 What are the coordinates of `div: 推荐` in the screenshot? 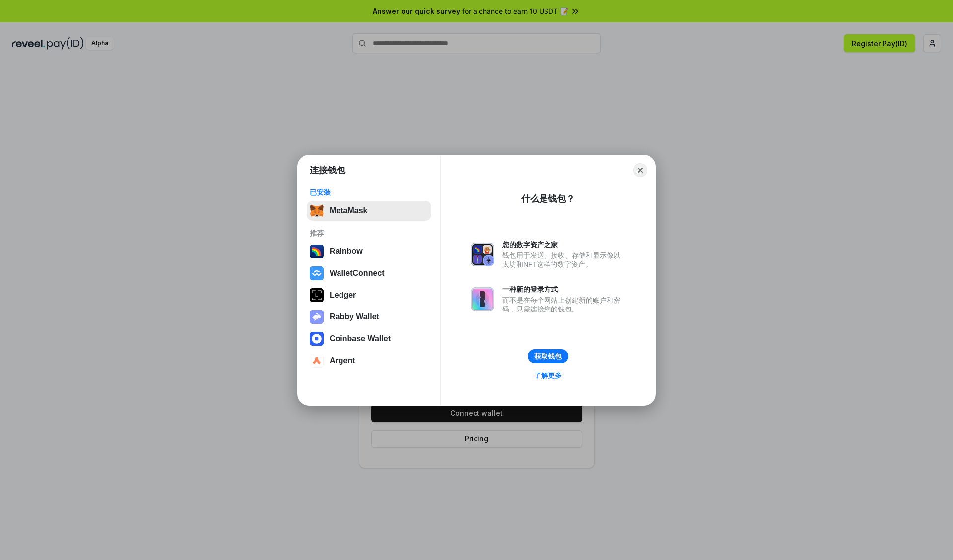 It's located at (369, 233).